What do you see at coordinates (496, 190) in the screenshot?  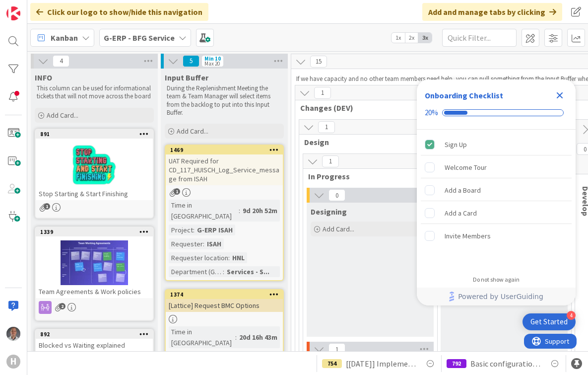 I see `div: Add a Board is incomplete.` at bounding box center [496, 190].